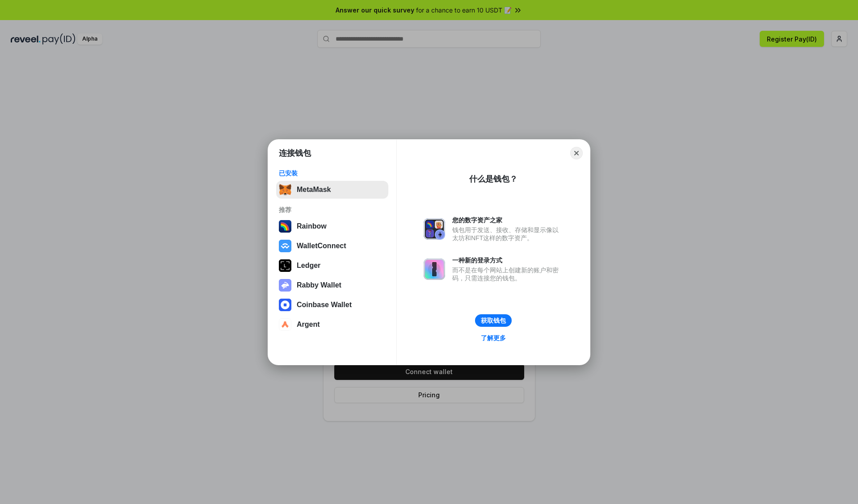 The height and width of the screenshot is (504, 858). I want to click on div: 了解更多, so click(494, 338).